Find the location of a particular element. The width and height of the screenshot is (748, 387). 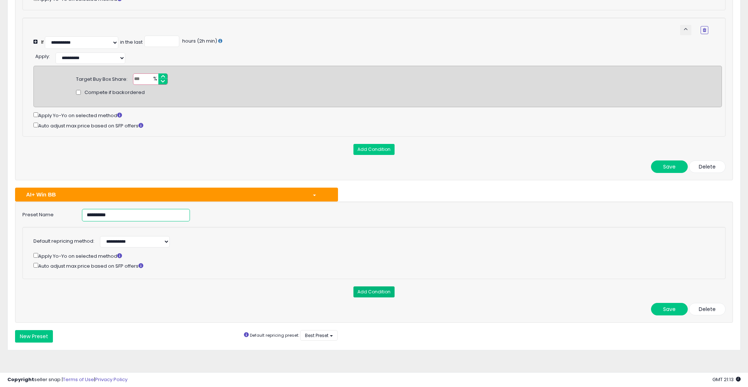

strong: Copyright is located at coordinates (21, 380).